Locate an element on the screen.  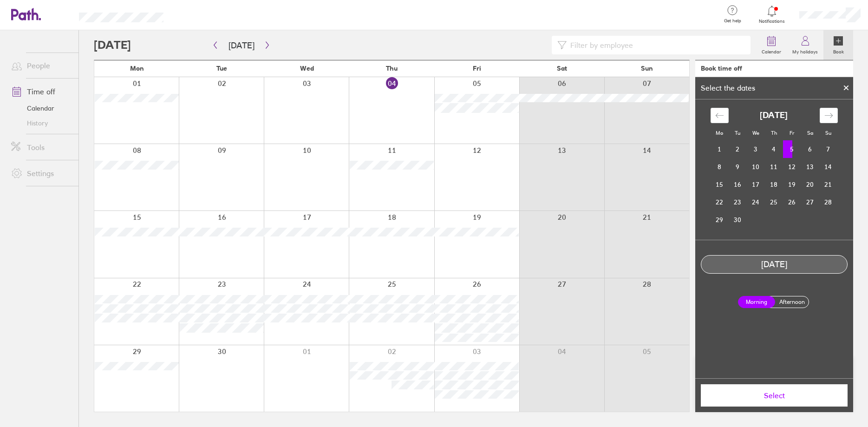
div: Move backward to switch to the previous month. is located at coordinates (719, 115).